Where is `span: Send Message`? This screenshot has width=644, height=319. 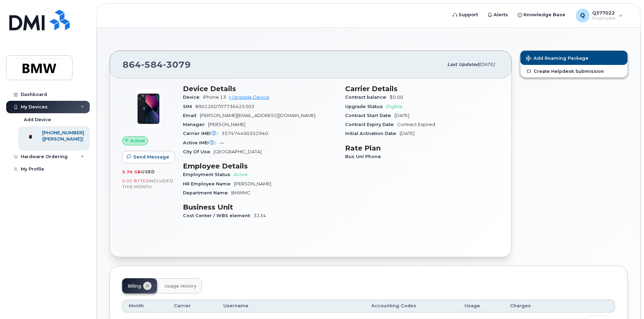 span: Send Message is located at coordinates (151, 156).